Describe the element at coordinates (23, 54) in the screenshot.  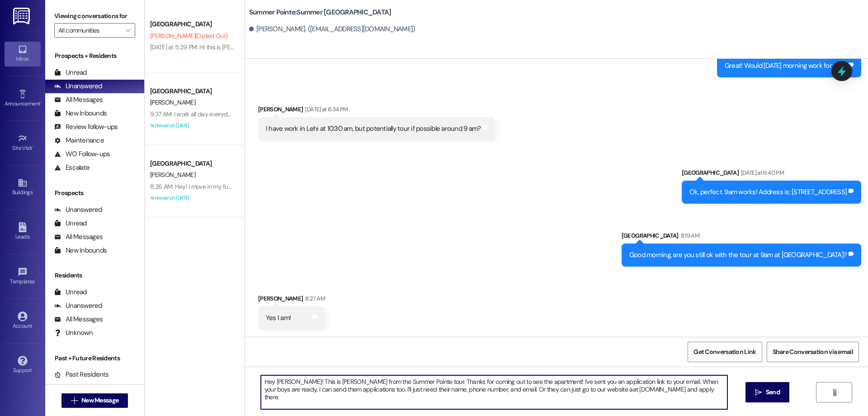
I see `a: Inbox` at that location.